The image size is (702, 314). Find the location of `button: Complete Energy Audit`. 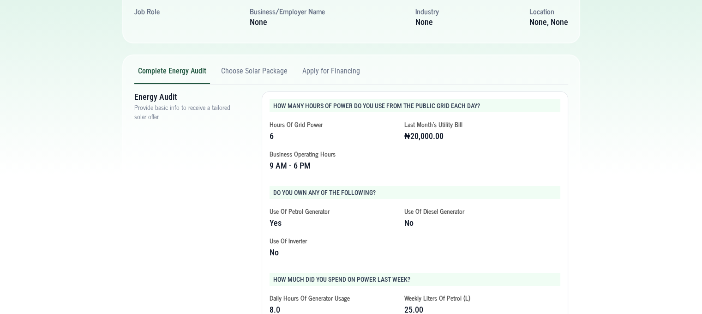

button: Complete Energy Audit is located at coordinates (172, 75).